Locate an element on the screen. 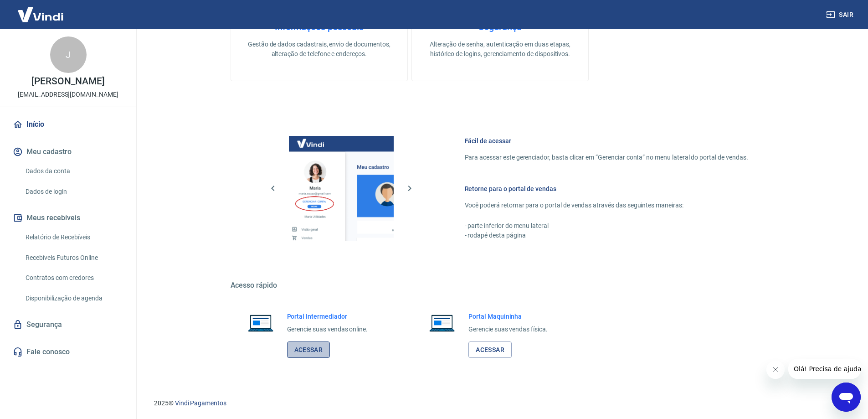 This screenshot has width=868, height=419. p: 2025 © is located at coordinates (500, 403).